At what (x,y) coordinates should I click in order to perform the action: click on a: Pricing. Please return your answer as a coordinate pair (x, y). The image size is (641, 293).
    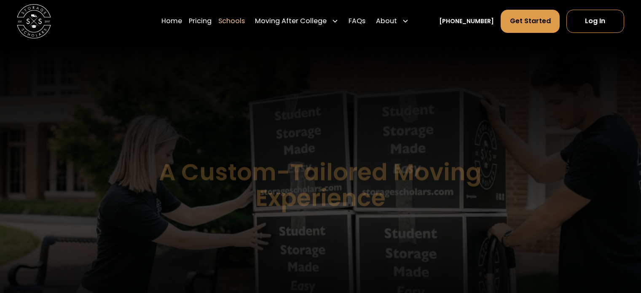
    Looking at the image, I should click on (200, 21).